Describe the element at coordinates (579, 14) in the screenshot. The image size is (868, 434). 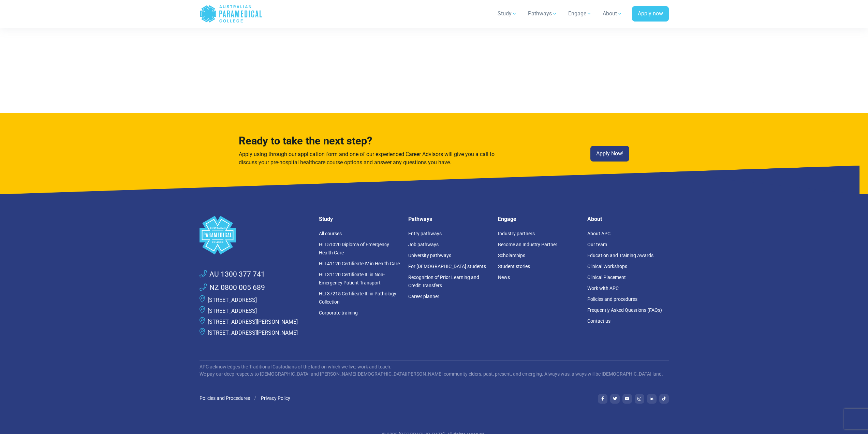
I see `a: Engage` at that location.